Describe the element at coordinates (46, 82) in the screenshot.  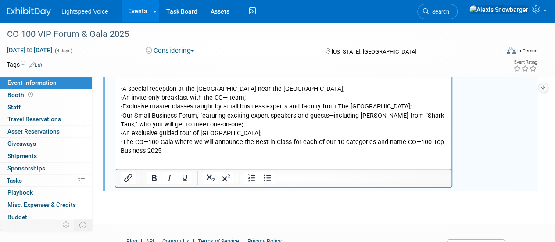
I see `a: Event Information` at that location.